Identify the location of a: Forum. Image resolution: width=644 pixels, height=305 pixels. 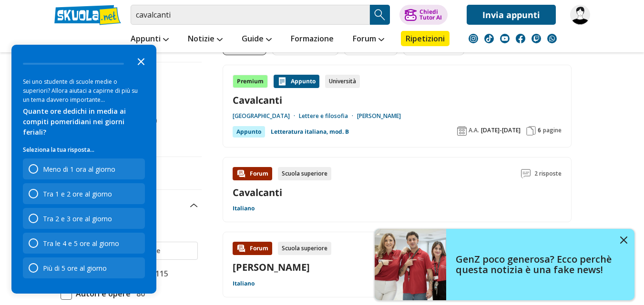
(368, 40).